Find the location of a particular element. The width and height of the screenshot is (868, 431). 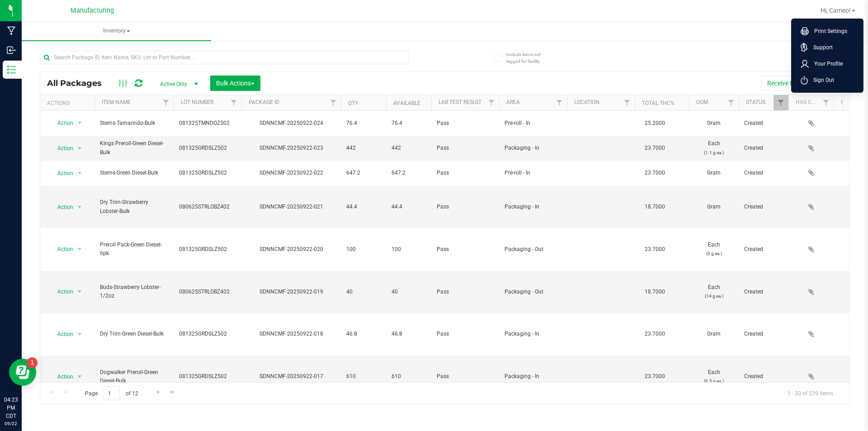

p: 04:23 PM CDT is located at coordinates (11, 408).